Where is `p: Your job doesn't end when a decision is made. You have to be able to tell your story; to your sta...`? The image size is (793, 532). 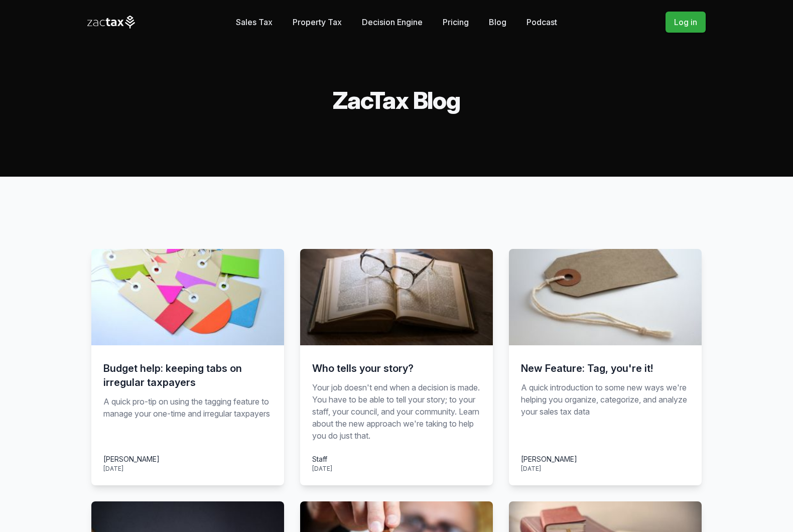 p: Your job doesn't end when a decision is made. You have to be able to tell your story; to your sta... is located at coordinates (396, 411).